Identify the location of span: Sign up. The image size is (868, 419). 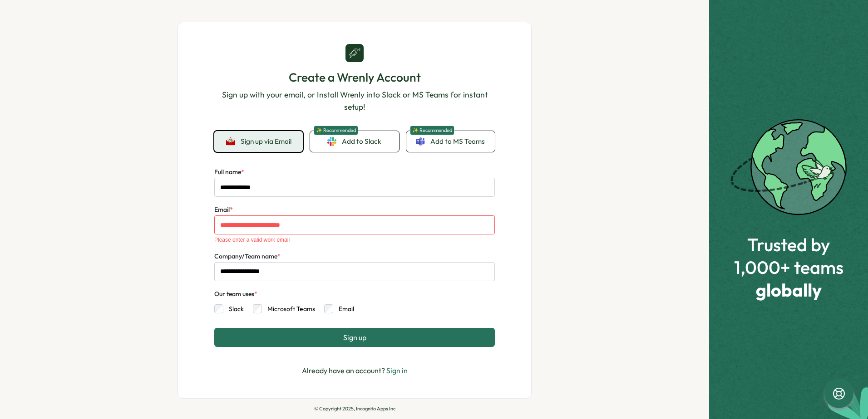
(355, 338).